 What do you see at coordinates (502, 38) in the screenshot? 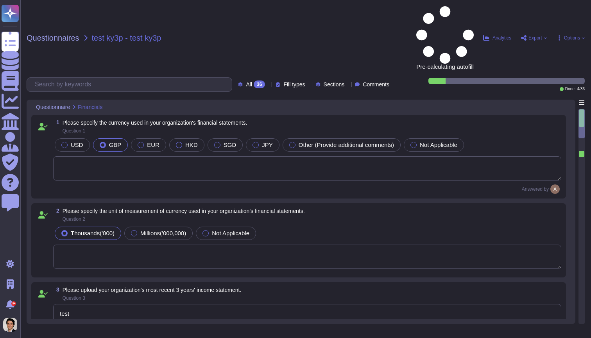
I see `span: Analytics` at bounding box center [502, 38].